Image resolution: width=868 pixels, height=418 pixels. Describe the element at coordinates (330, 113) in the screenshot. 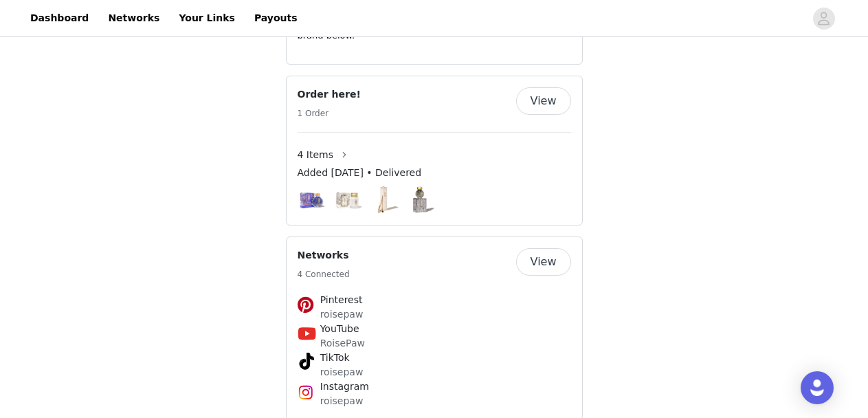

I see `h5: 1 Order` at that location.